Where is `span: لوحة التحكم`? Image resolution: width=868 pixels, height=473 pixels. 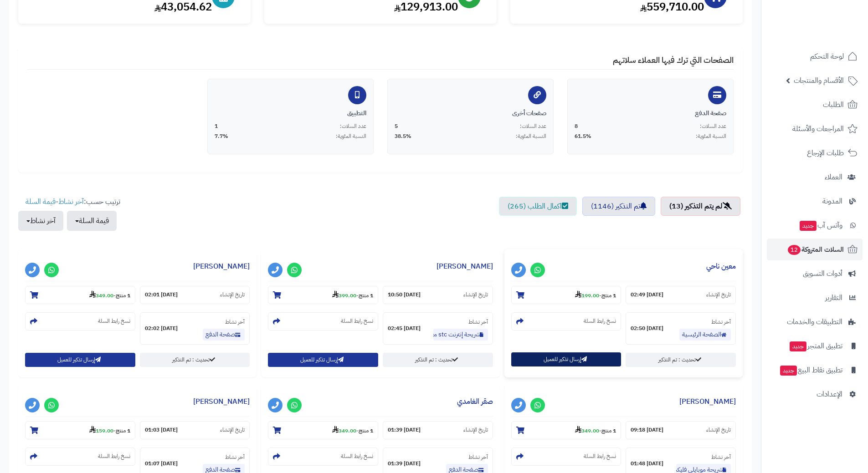
span: لوحة التحكم is located at coordinates (827, 56).